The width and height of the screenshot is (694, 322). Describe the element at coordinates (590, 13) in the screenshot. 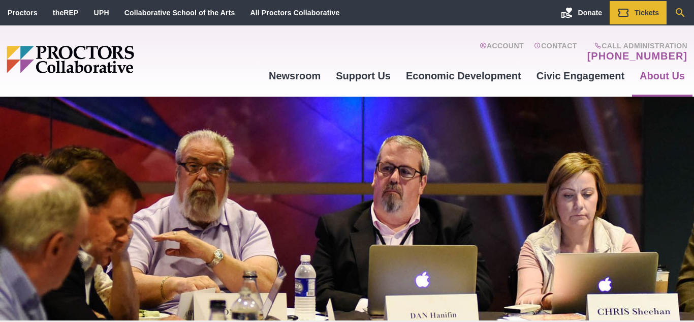

I see `span: Donate` at that location.